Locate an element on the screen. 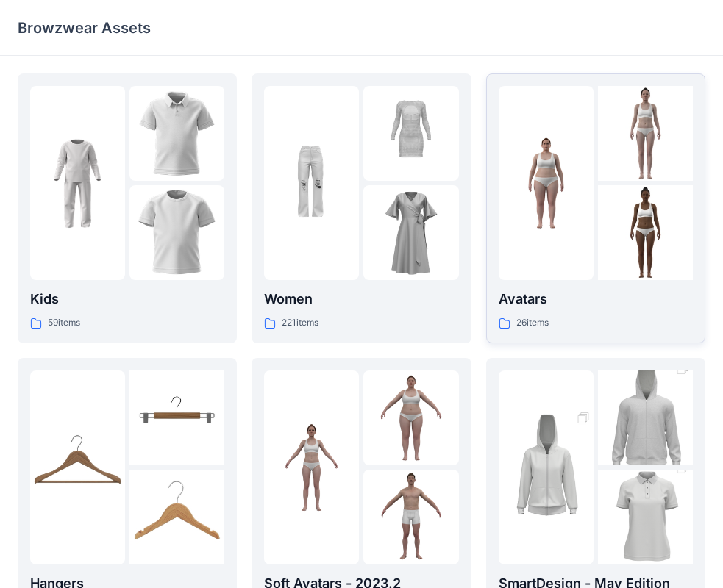 The height and width of the screenshot is (588, 723). p: Avatars is located at coordinates (595, 299).